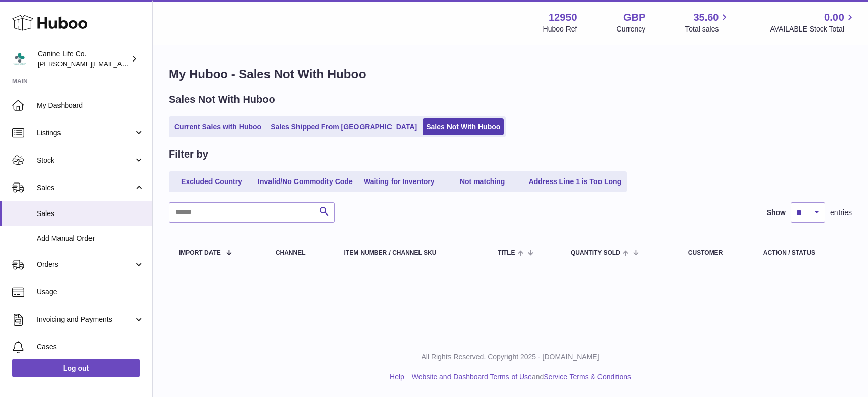 The height and width of the screenshot is (397, 868). What do you see at coordinates (411, 253) in the screenshot?
I see `div: Item Number / Channel SKU` at bounding box center [411, 253].